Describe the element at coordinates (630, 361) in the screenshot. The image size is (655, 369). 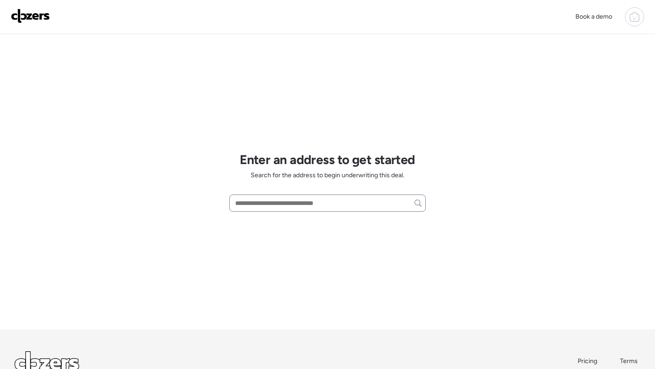
I see `a: Terms` at that location.